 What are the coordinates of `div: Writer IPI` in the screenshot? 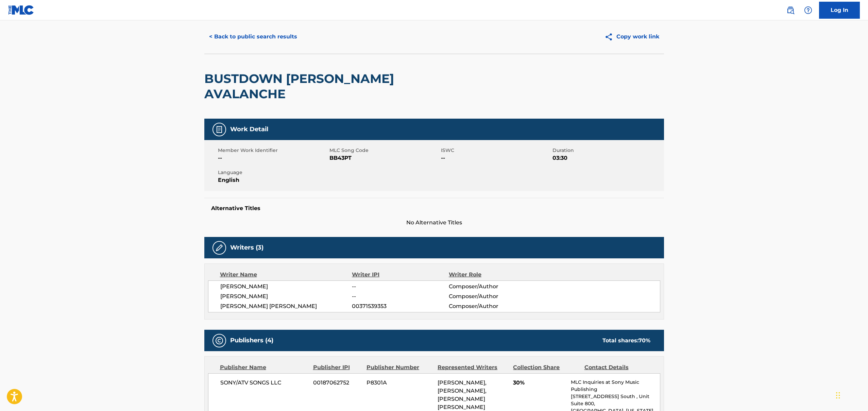 It's located at (400, 275).